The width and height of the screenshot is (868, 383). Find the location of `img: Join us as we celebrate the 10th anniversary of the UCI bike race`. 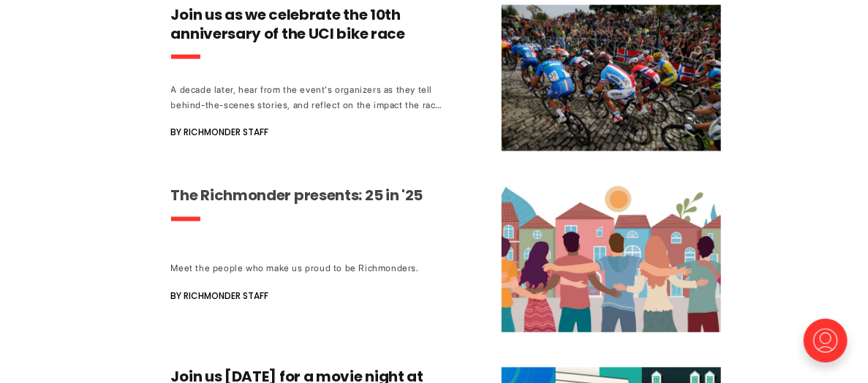

img: Join us as we celebrate the 10th anniversary of the UCI bike race is located at coordinates (612, 78).